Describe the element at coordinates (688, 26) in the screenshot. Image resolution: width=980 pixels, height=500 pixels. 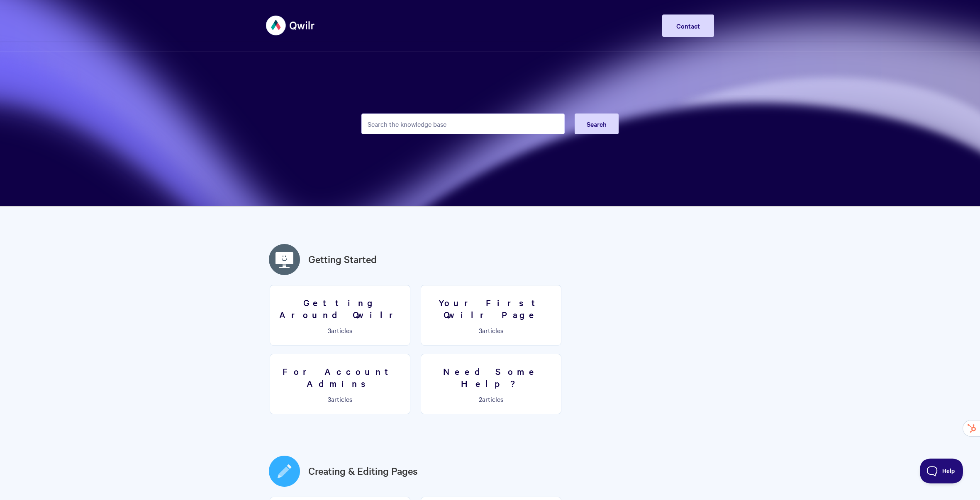
I see `a: Contact` at that location.